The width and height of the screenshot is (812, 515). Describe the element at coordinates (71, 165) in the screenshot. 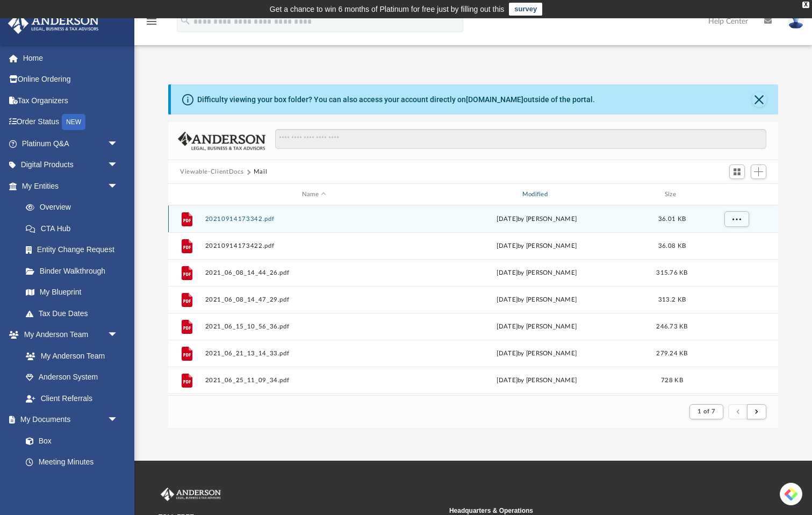

I see `a: Digital Productsarrow_drop_down` at that location.